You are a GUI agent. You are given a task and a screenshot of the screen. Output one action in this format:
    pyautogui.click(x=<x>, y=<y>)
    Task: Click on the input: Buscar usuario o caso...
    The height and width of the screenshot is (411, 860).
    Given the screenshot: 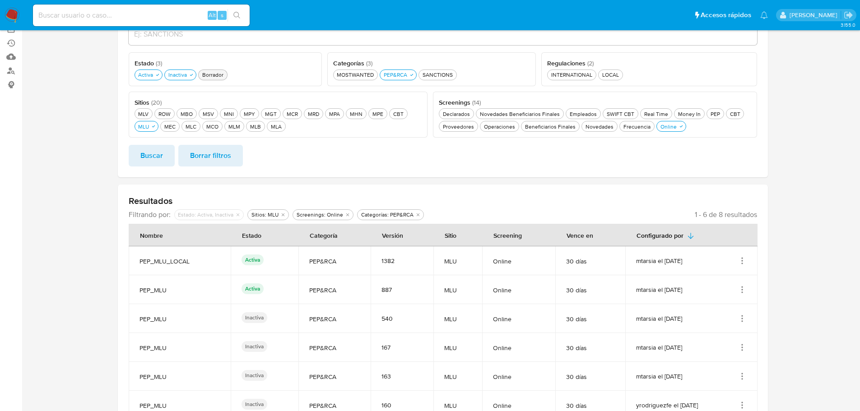 What is the action you would take?
    pyautogui.click(x=141, y=15)
    